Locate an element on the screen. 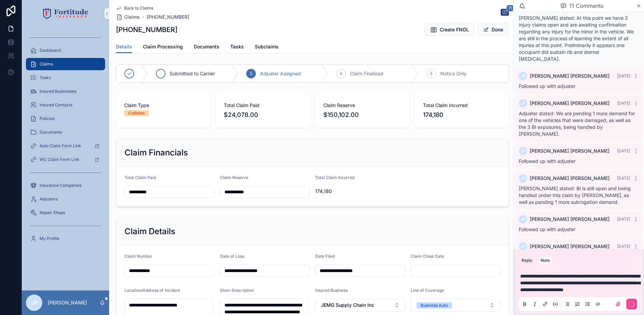  div: Business Auto is located at coordinates (434, 305).